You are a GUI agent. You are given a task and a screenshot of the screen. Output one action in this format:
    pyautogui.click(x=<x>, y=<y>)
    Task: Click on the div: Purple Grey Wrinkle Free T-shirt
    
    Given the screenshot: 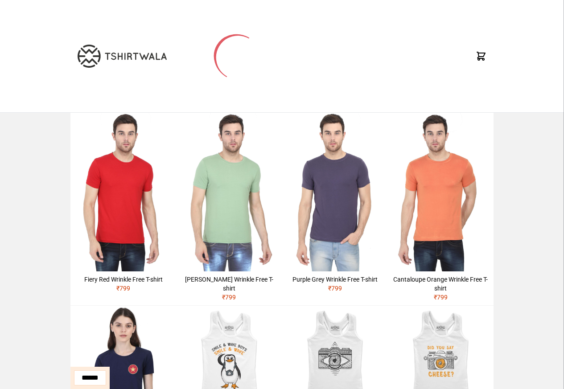 What is the action you would take?
    pyautogui.click(x=335, y=280)
    